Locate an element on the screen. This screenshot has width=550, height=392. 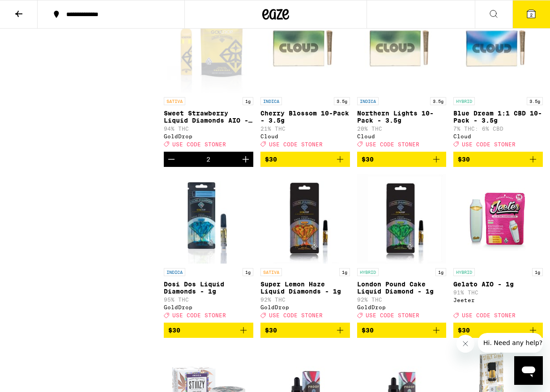
a: Open page for Northern Lights 10-Pack - 3.5g from Cloud is located at coordinates (402, 77).